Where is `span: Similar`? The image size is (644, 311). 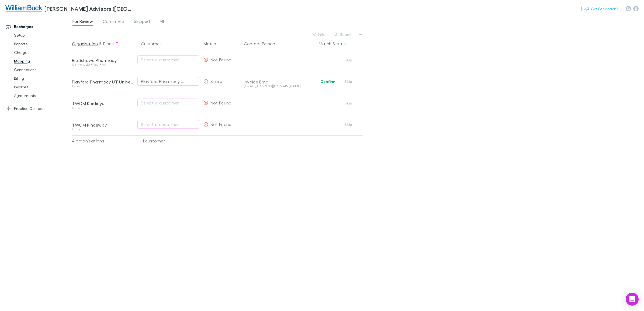
span: Similar is located at coordinates (217, 81).